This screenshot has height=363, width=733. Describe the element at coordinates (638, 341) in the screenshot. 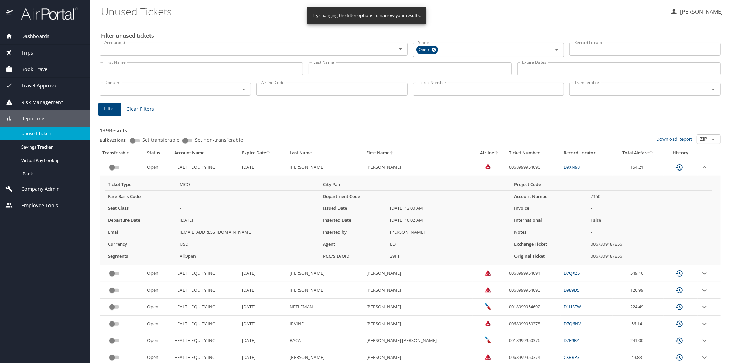

I see `td: 241.00` at that location.